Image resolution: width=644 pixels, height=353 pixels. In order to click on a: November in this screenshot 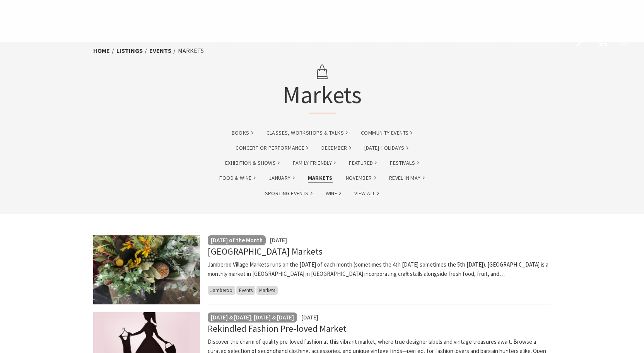, I will do `click(361, 178)`.